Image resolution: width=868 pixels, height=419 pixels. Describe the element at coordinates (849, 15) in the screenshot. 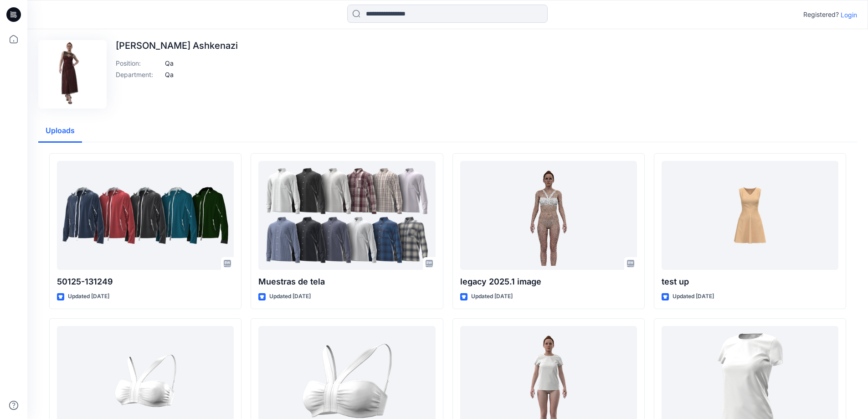

I see `p: Login` at that location.